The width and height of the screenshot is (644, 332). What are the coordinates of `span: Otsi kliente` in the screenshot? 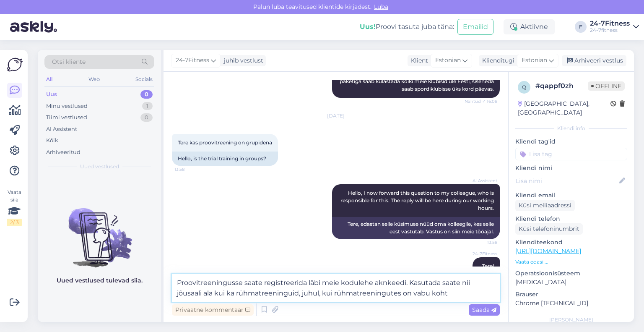 It's located at (69, 62).